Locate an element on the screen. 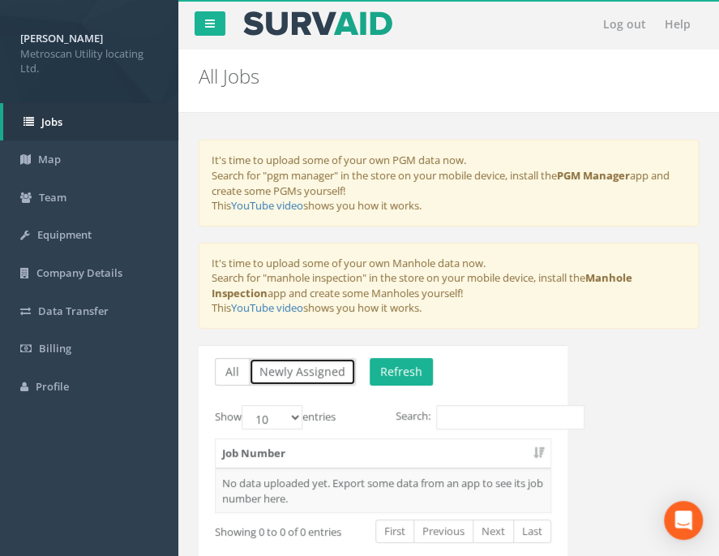 This screenshot has height=556, width=719. a: Last is located at coordinates (532, 530).